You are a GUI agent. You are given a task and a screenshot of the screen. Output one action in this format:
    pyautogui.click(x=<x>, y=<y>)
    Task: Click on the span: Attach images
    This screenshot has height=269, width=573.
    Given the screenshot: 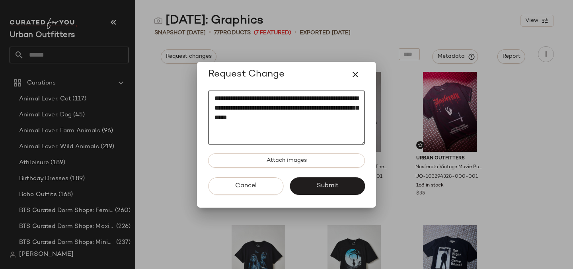 What is the action you would take?
    pyautogui.click(x=287, y=160)
    